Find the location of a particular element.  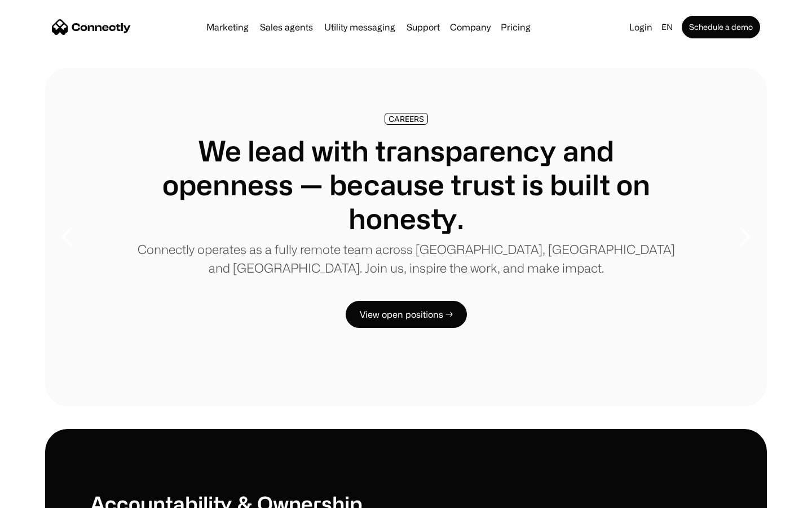

div: CAREERS is located at coordinates (406, 119).